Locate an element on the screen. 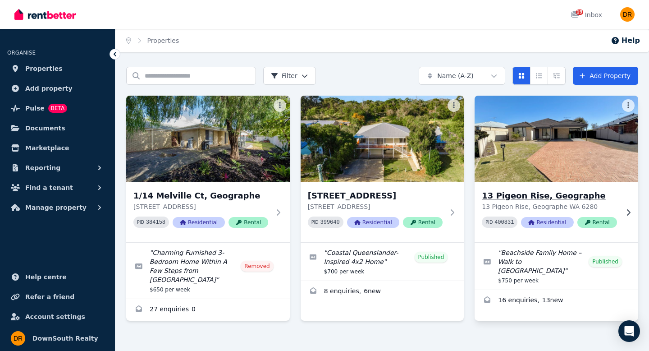 This screenshot has height=351, width=649. a: Refer a friend is located at coordinates (57, 297).